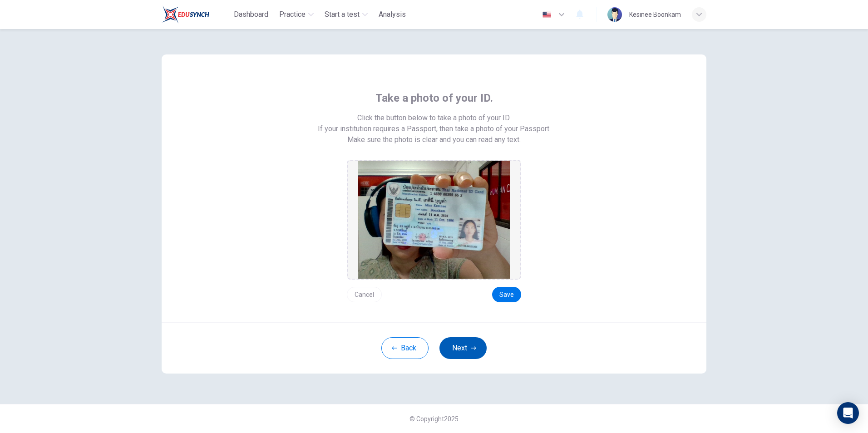 The height and width of the screenshot is (433, 868). What do you see at coordinates (392, 15) in the screenshot?
I see `button: Analysis` at bounding box center [392, 15].